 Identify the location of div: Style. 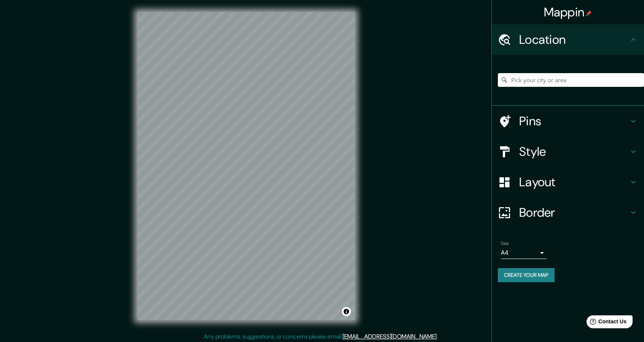
(568, 151).